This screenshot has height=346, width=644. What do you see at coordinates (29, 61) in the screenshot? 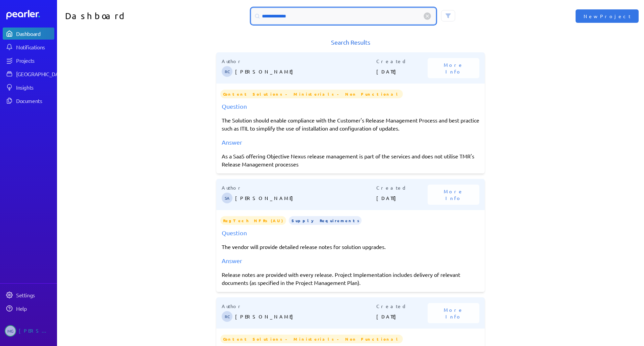
I see `a: Projects` at bounding box center [29, 61].